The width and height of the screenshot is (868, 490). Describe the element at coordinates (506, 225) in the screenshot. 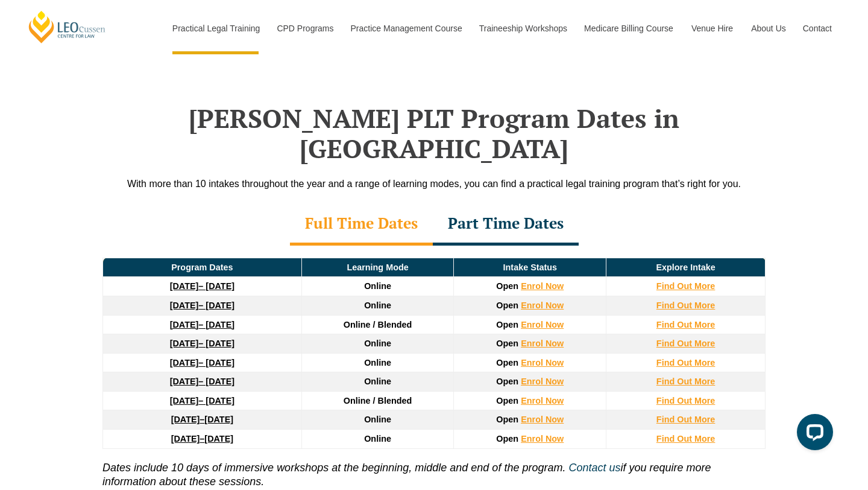

I see `div: Part Time Dates` at that location.